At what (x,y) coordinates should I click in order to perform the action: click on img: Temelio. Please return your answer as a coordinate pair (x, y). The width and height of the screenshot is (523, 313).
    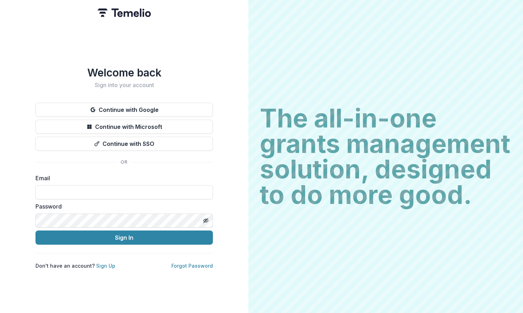
    Looking at the image, I should click on (124, 13).